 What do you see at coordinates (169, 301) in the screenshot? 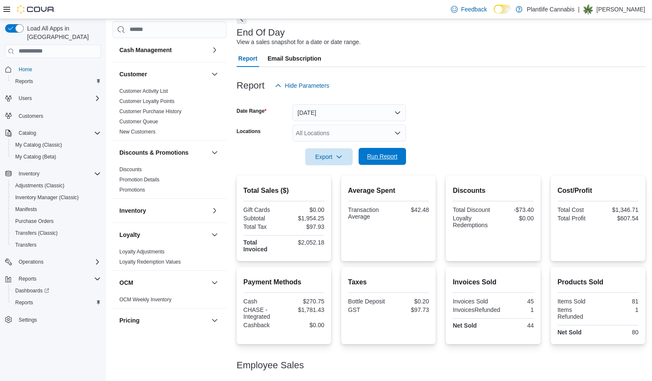
I see `div: OCM` at bounding box center [169, 301].